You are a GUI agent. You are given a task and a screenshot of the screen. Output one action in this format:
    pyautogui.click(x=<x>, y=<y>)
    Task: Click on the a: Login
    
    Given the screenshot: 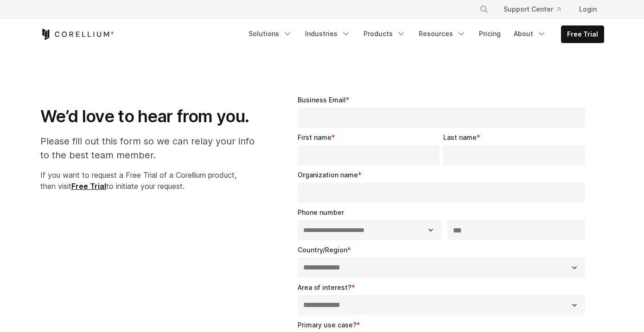 What is the action you would take?
    pyautogui.click(x=588, y=9)
    